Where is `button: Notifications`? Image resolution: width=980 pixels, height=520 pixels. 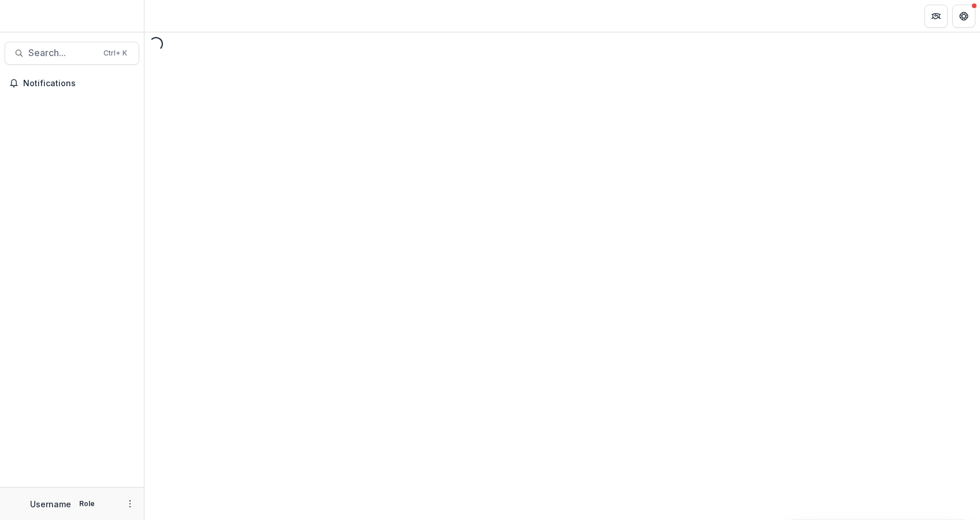 button: Notifications is located at coordinates (71, 83).